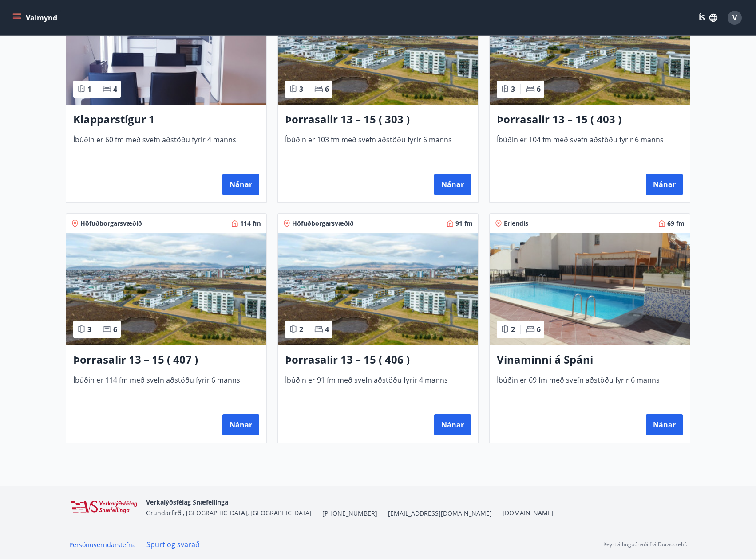 This screenshot has width=756, height=560. Describe the element at coordinates (589, 149) in the screenshot. I see `span: Íbúðin er 104 fm með svefn aðstöðu fyrir 6 manns` at that location.